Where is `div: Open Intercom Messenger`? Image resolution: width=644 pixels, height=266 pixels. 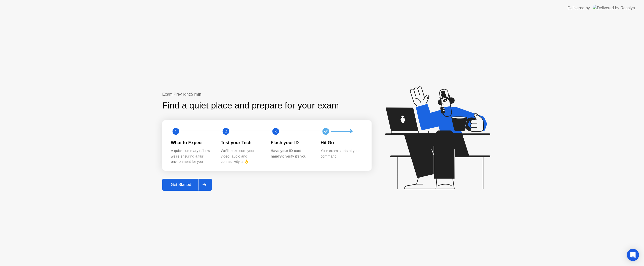
div: Open Intercom Messenger is located at coordinates (633, 255).